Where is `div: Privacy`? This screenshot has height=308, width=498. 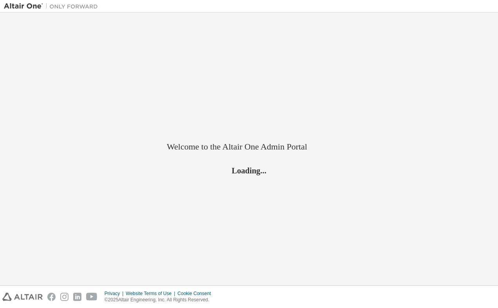
div: Privacy is located at coordinates (115, 294).